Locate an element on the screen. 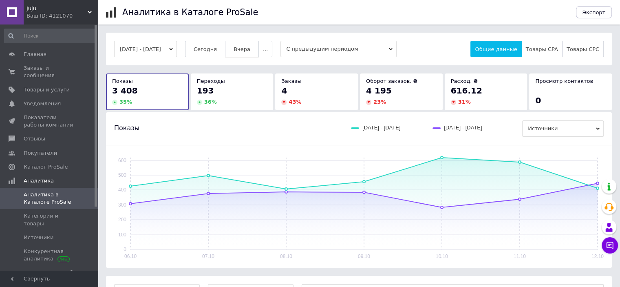 The width and height of the screenshot is (620, 287). button: Сегодня is located at coordinates (205, 49).